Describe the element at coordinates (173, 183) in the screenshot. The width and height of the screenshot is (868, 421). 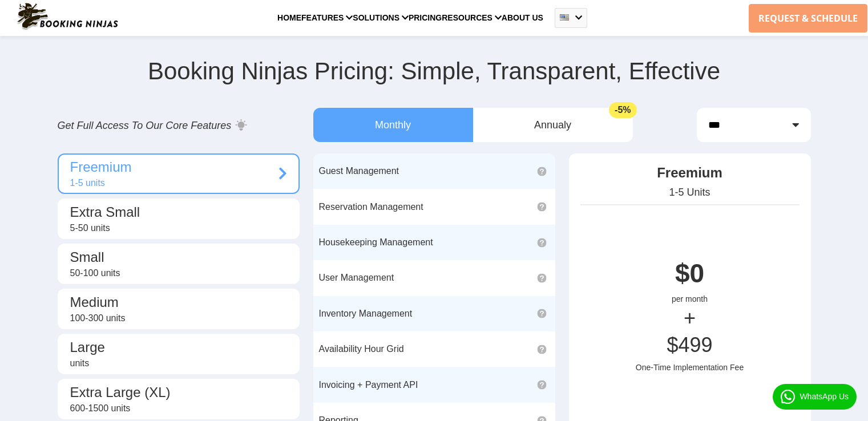
I see `div: 1-5 units` at that location.